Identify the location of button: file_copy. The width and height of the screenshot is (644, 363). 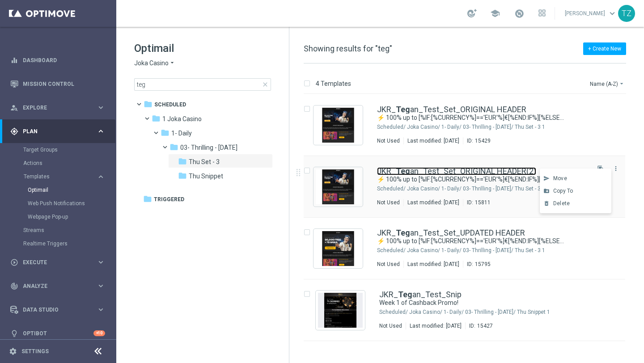
(601, 169).